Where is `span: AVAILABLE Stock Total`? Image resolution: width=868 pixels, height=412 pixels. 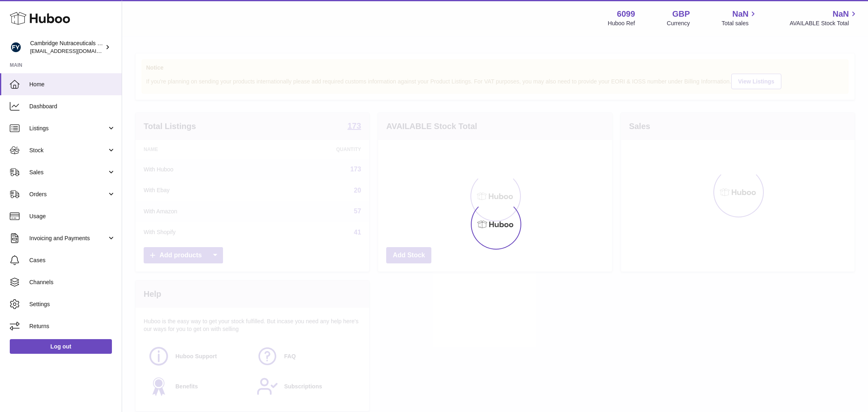 span: AVAILABLE Stock Total is located at coordinates (824, 23).